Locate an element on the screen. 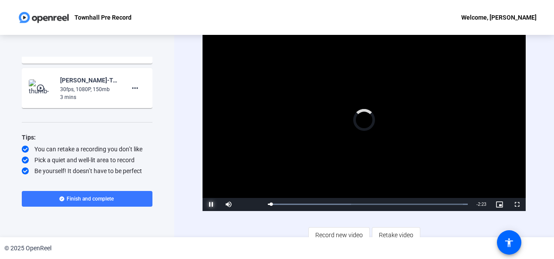 Image resolution: width=554 pixels, height=259 pixels. span: Retake video is located at coordinates (396, 235).